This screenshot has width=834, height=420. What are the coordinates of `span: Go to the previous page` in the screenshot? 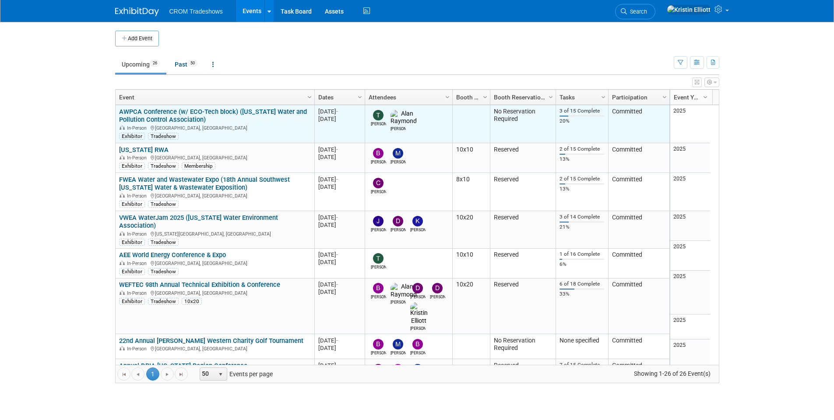 It's located at (138, 374).